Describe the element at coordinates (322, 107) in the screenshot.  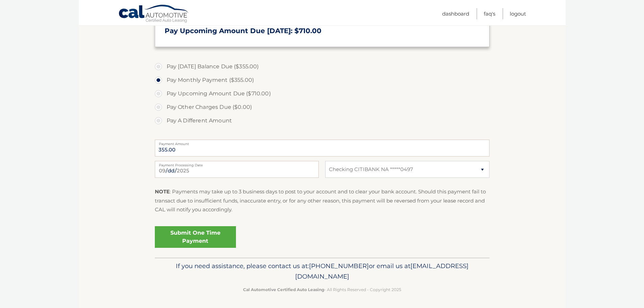
I see `label: Pay Other Charges Due ($0.00)` at that location.